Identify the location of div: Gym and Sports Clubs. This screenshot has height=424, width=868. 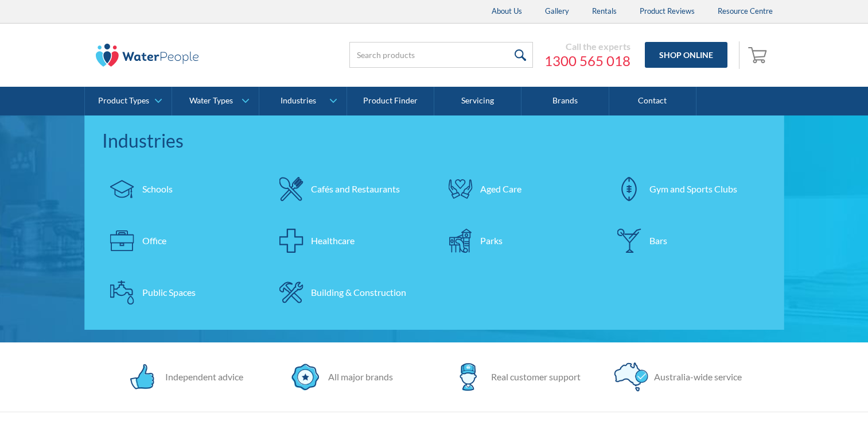
(693, 189).